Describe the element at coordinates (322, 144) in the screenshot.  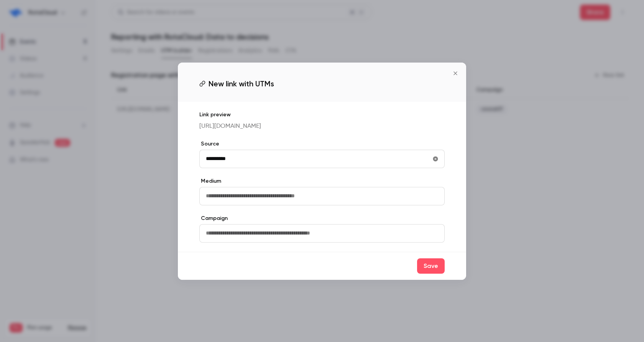
I see `label: Source` at that location.